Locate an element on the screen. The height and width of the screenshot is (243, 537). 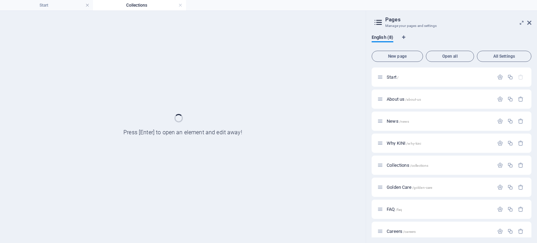
span: /news is located at coordinates (404, 121).